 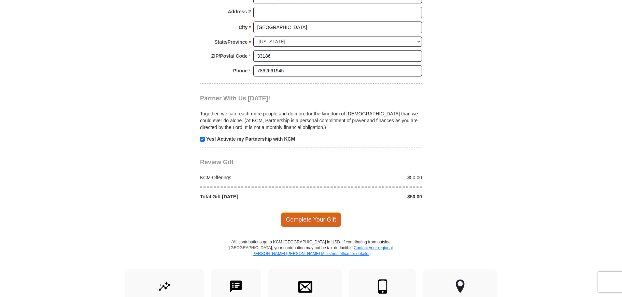 I want to click on img: mobile.svg, so click(x=383, y=286).